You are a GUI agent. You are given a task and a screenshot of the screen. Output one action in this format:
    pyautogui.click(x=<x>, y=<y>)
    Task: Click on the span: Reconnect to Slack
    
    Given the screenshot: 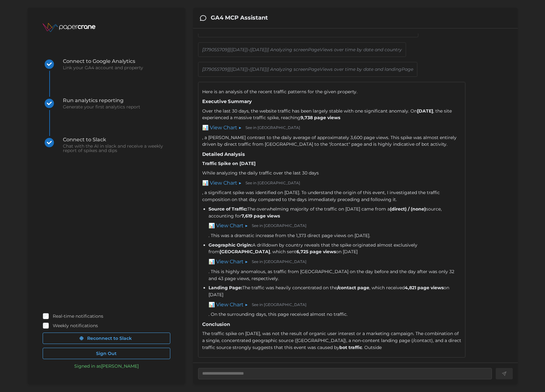 What is the action you would take?
    pyautogui.click(x=109, y=338)
    